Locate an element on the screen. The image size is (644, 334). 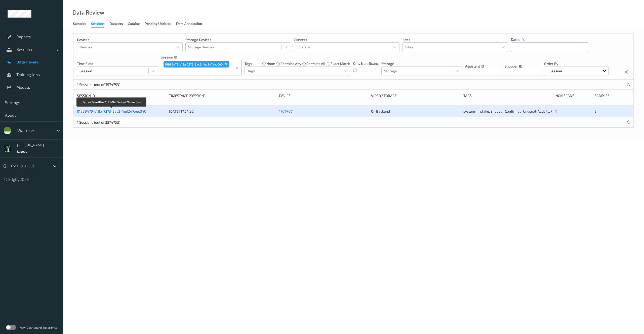
div: Pending Updates is located at coordinates (158, 24).